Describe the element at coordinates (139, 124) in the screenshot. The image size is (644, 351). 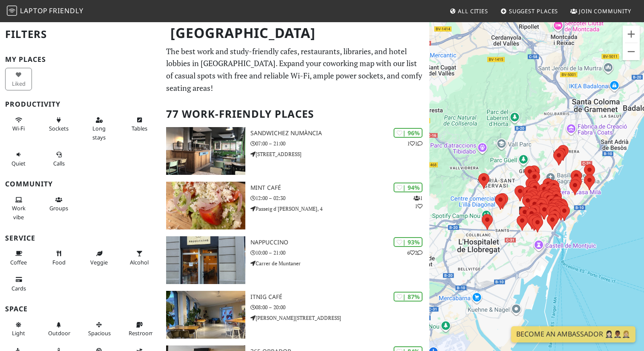
I see `button: Tables` at that location.